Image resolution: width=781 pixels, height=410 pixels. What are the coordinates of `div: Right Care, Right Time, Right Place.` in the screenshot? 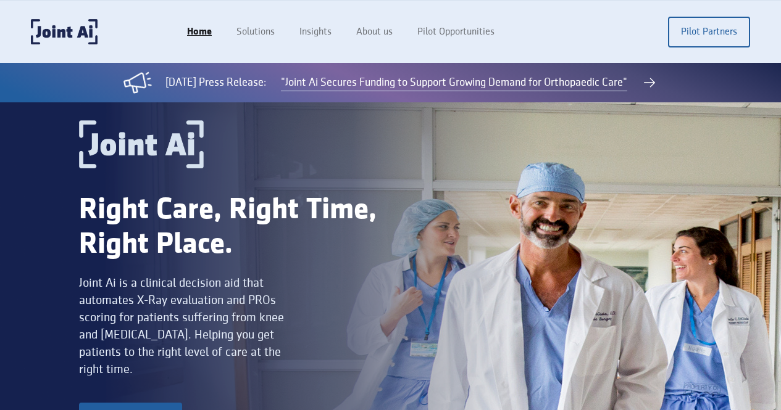 It's located at (235, 228).